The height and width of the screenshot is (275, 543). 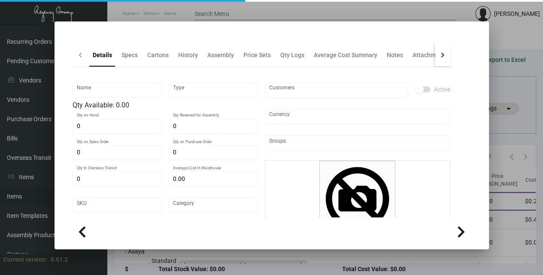 I want to click on div: History, so click(x=188, y=55).